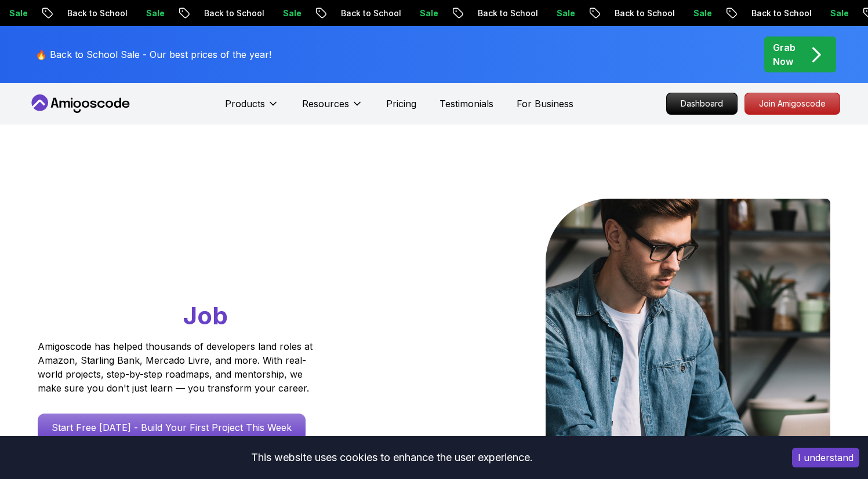 This screenshot has width=868, height=479. What do you see at coordinates (391, 458) in the screenshot?
I see `div: This website uses cookies to enhance the user experience.` at bounding box center [391, 458].